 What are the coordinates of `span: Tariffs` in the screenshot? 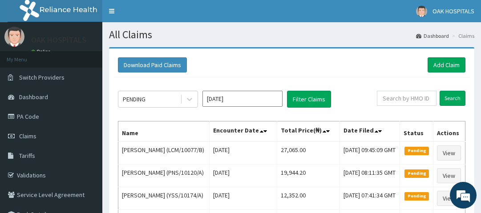 It's located at (27, 156).